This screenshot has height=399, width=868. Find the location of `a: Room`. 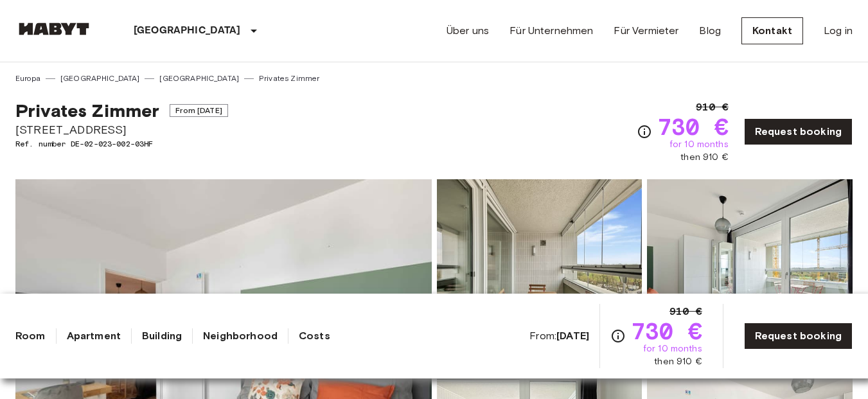

a: Room is located at coordinates (31, 336).